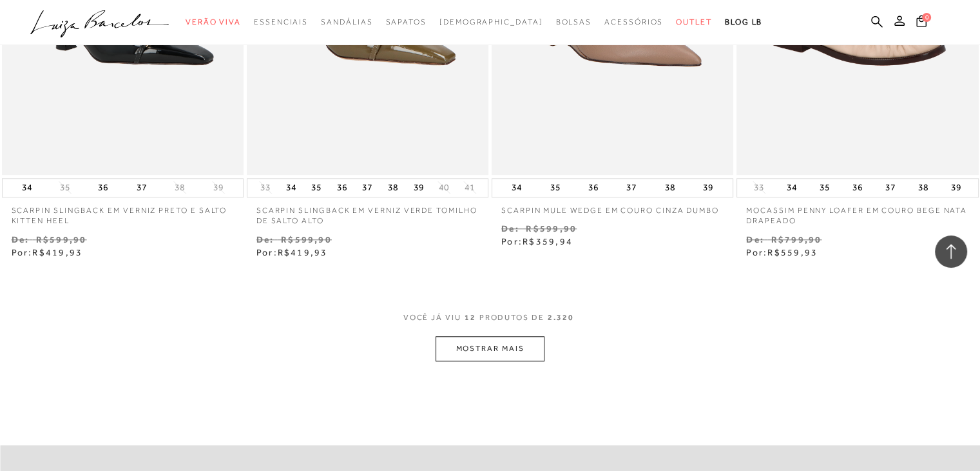 The width and height of the screenshot is (980, 471). I want to click on a: noSubCategoriesText, so click(491, 22).